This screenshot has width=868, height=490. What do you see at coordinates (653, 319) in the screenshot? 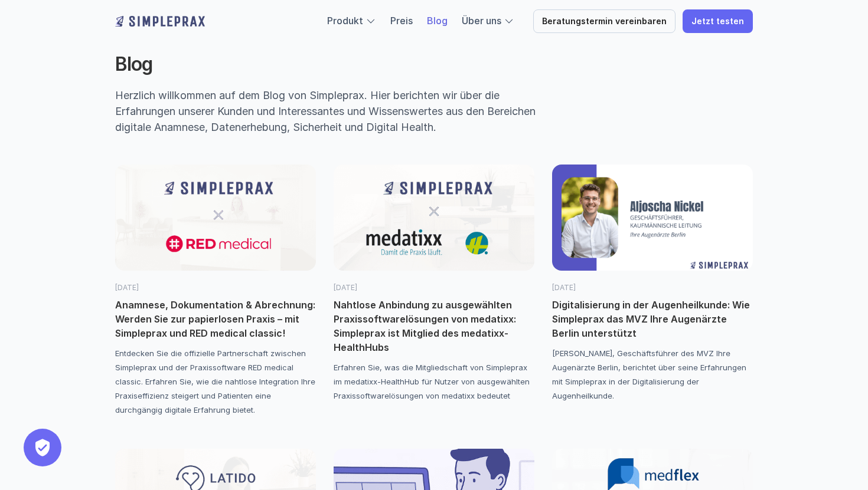
I see `p: Digitalisierung in der Augenheilkunde: Wie Simpleprax das MVZ Ihre Augenärzte Berlin unterstützt` at bounding box center [653, 319].